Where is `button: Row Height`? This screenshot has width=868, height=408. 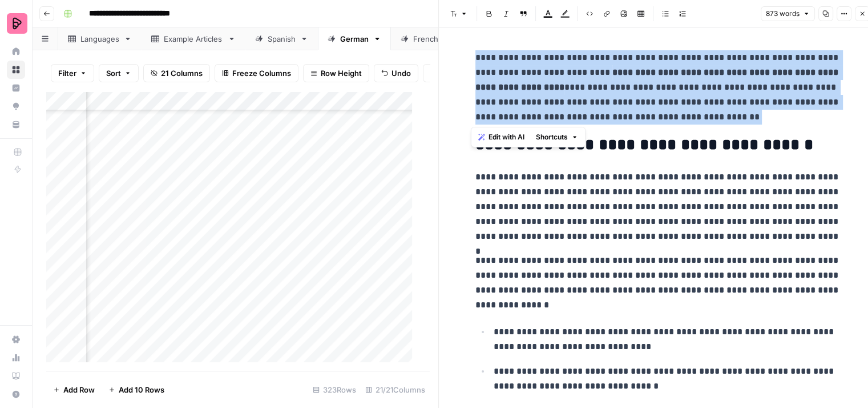
button: Row Height is located at coordinates (336, 73).